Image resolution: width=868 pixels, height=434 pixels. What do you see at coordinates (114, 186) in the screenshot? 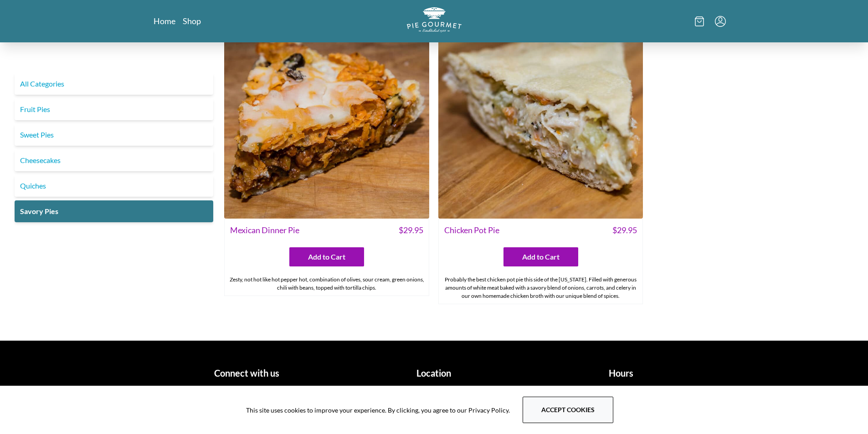
I see `a: Quiches` at bounding box center [114, 186].